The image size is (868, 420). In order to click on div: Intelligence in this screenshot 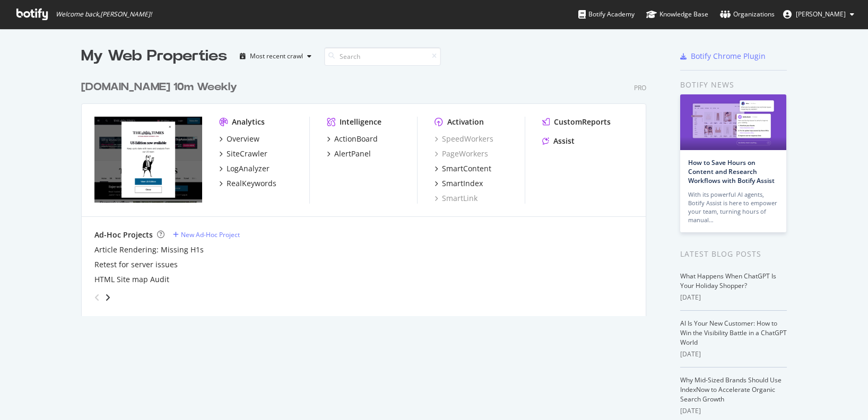, I will do `click(360, 122)`.